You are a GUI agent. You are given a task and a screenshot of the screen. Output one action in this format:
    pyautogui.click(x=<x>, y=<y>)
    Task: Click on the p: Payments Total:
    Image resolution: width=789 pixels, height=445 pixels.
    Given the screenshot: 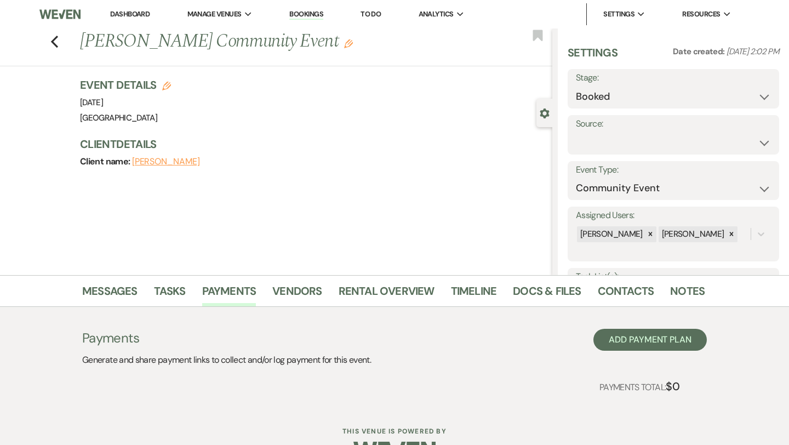 What is the action you would take?
    pyautogui.click(x=639, y=386)
    